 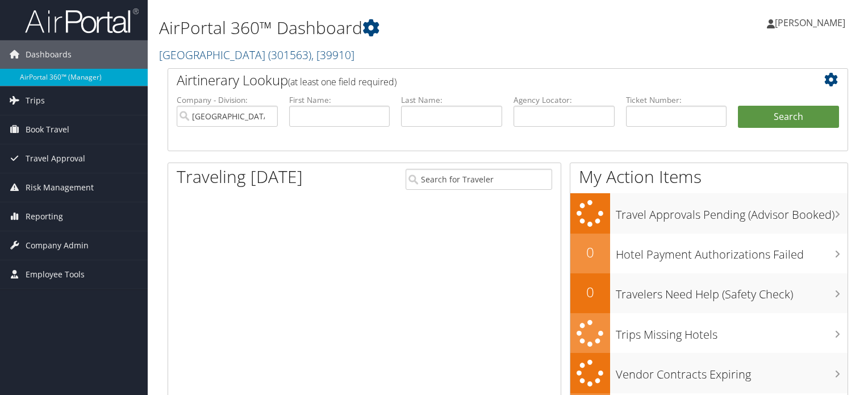 What do you see at coordinates (452, 100) in the screenshot?
I see `label: Last Name:` at bounding box center [452, 100].